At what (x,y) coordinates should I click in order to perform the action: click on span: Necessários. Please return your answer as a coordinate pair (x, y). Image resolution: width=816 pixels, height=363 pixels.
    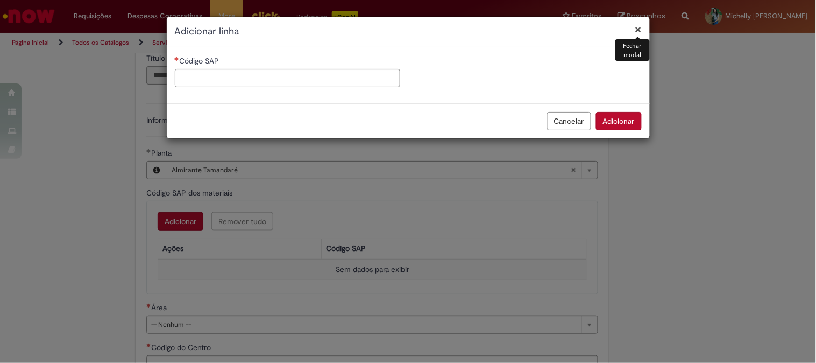
    Looking at the image, I should click on (177, 59).